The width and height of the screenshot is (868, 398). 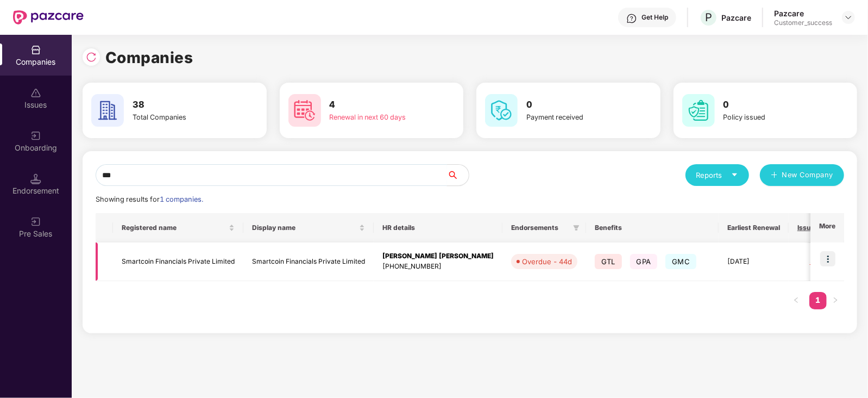 I want to click on span: 1 companies., so click(x=181, y=199).